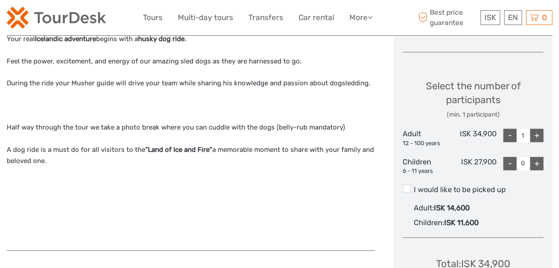  Describe the element at coordinates (191, 128) in the screenshot. I see `p: Half way through the tour we take a photo break where you can cuddle with the dogs (belly-rub man...` at that location.